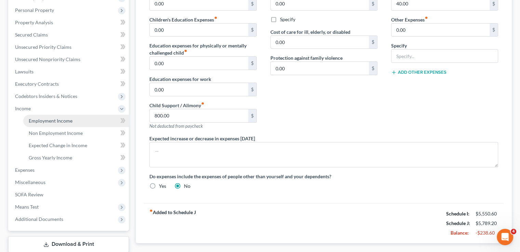 The height and width of the screenshot is (252, 520). Describe the element at coordinates (27, 207) in the screenshot. I see `span: Means Test` at that location.